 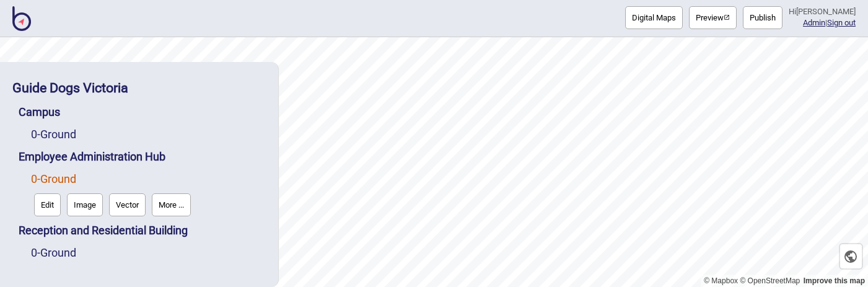 What do you see at coordinates (814, 22) in the screenshot?
I see `a: Admin` at bounding box center [814, 22].